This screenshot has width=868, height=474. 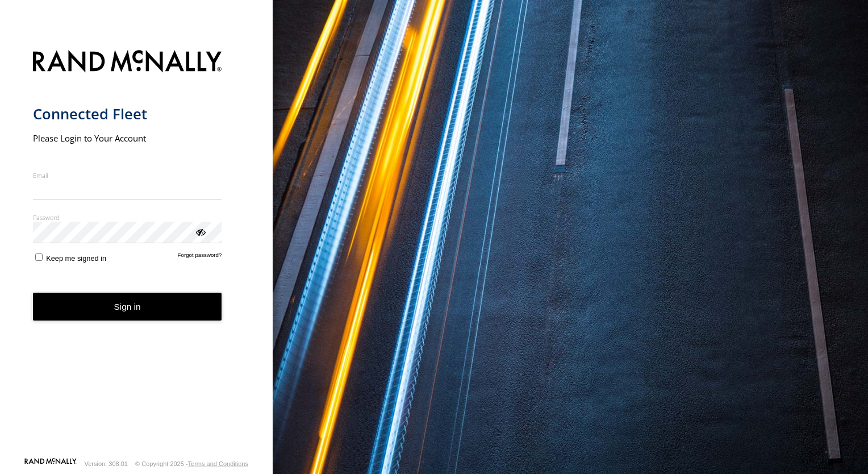 I want to click on h2: Please Login to Your Account, so click(x=127, y=138).